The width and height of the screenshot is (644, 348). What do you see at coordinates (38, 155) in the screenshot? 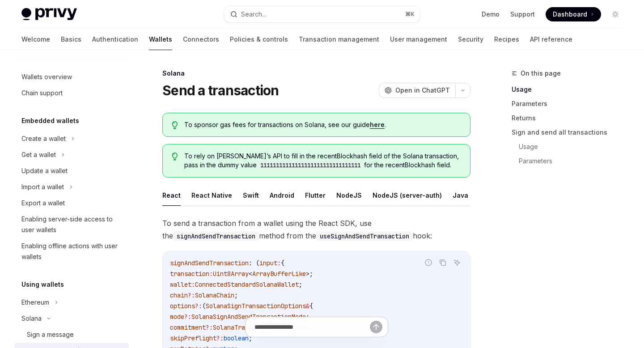
I see `div: Get a wallet` at bounding box center [38, 155].